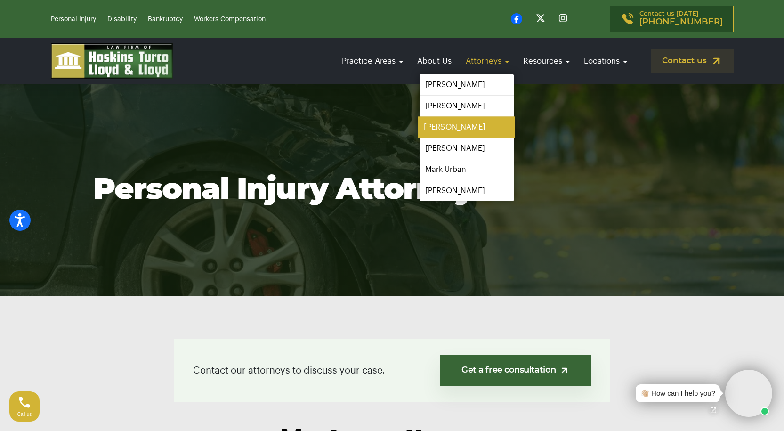 Image resolution: width=784 pixels, height=431 pixels. I want to click on div: Contact our attorneys to discuss your case., so click(392, 370).